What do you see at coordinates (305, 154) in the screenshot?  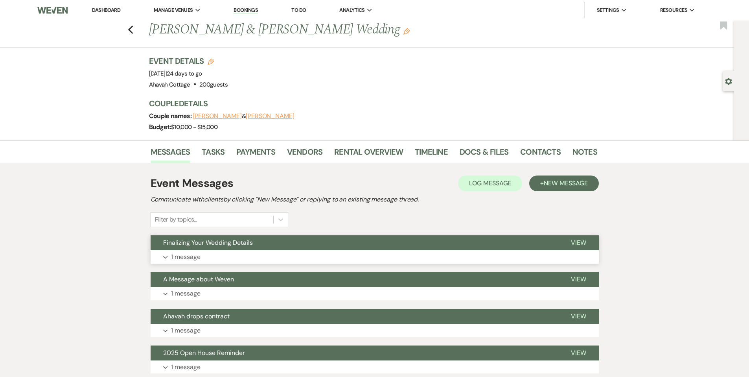 I see `a: Vendors` at bounding box center [305, 154].